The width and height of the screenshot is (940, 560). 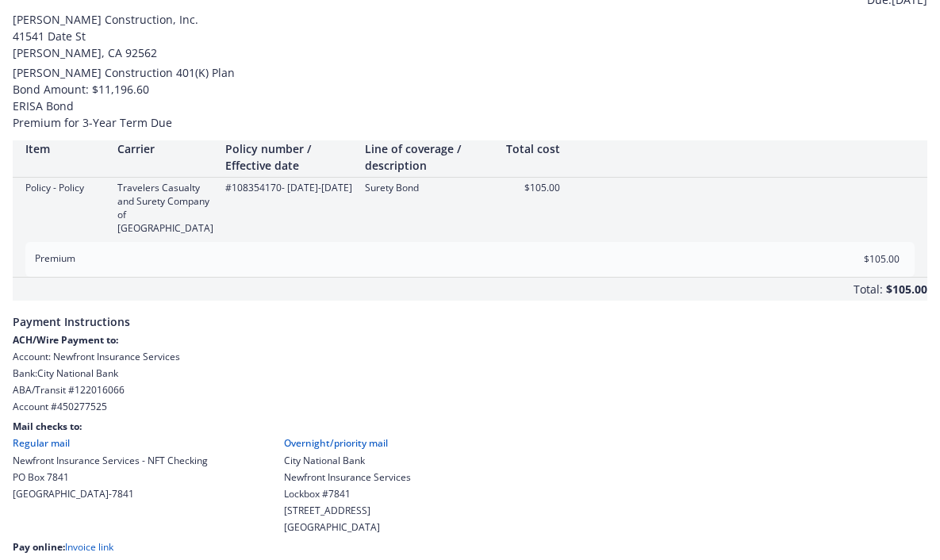 What do you see at coordinates (39, 546) in the screenshot?
I see `span: Pay online:` at bounding box center [39, 546].